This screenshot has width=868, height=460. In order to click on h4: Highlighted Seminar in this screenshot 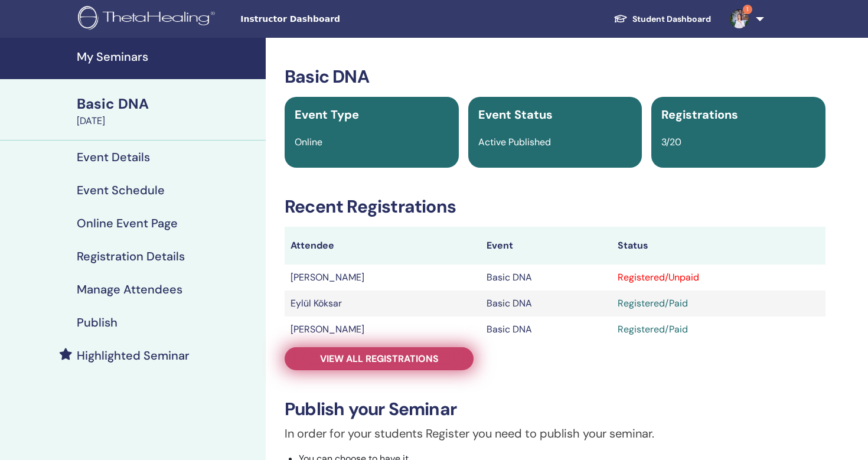, I will do `click(133, 356)`.